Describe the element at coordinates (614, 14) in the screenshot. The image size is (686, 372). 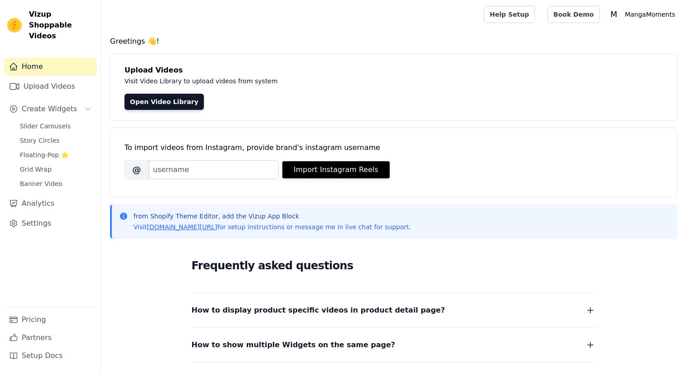
I see `text: M` at that location.